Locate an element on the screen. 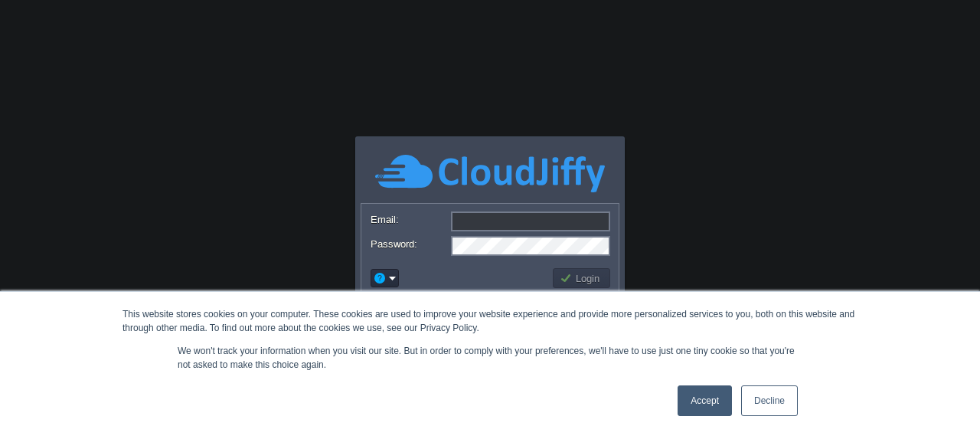 The height and width of the screenshot is (436, 980). a: Decline is located at coordinates (770, 400).